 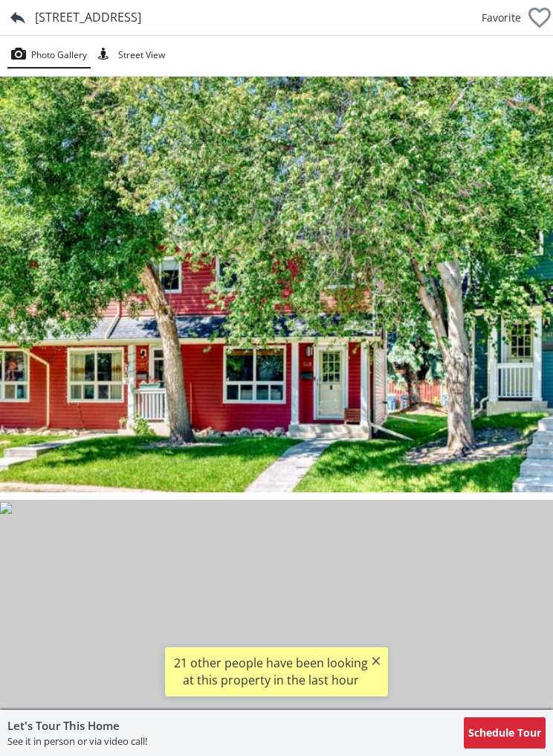 What do you see at coordinates (142, 55) in the screenshot?
I see `span: Street View` at bounding box center [142, 55].